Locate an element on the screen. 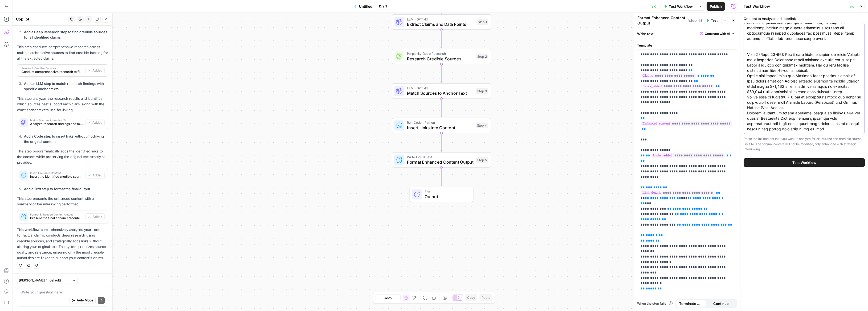 This screenshot has width=868, height=311. div: EndOutput is located at coordinates (442, 195).